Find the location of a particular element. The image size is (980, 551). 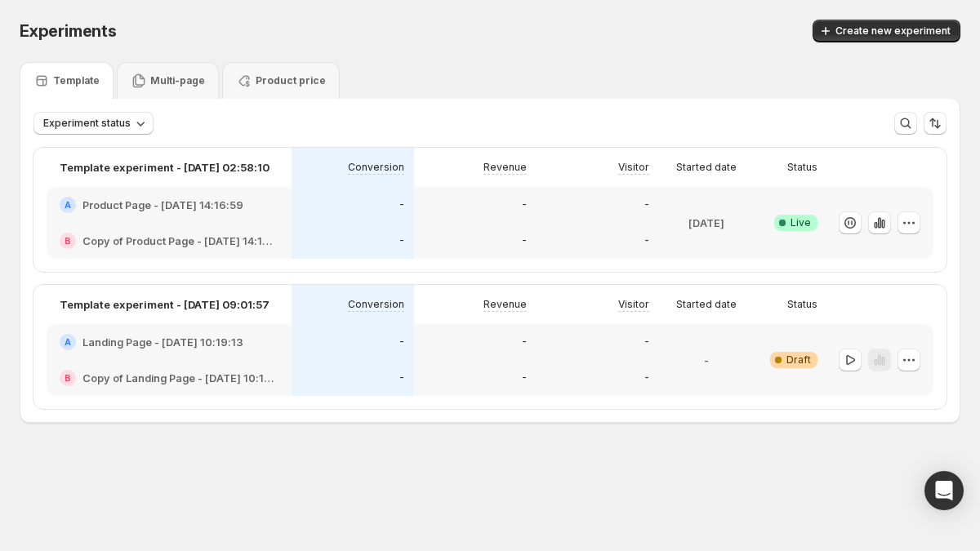

button: Experiment status is located at coordinates (93, 123).